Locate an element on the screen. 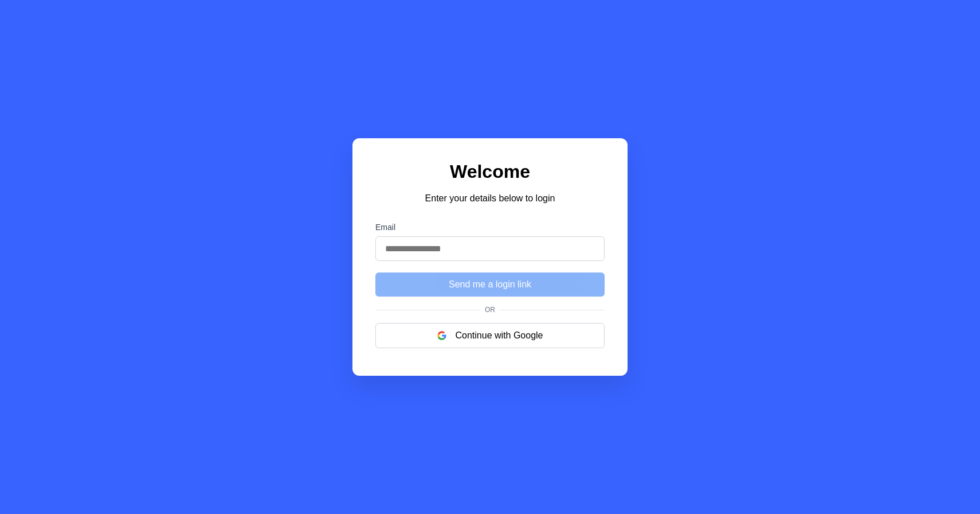  p: Enter your details below to login is located at coordinates (490, 199).